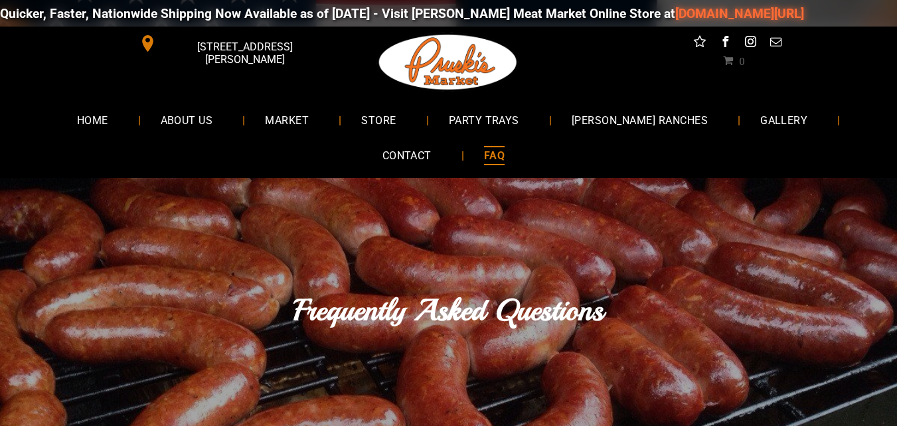  Describe the element at coordinates (448, 310) in the screenshot. I see `font: Frequently Asked Questions` at that location.